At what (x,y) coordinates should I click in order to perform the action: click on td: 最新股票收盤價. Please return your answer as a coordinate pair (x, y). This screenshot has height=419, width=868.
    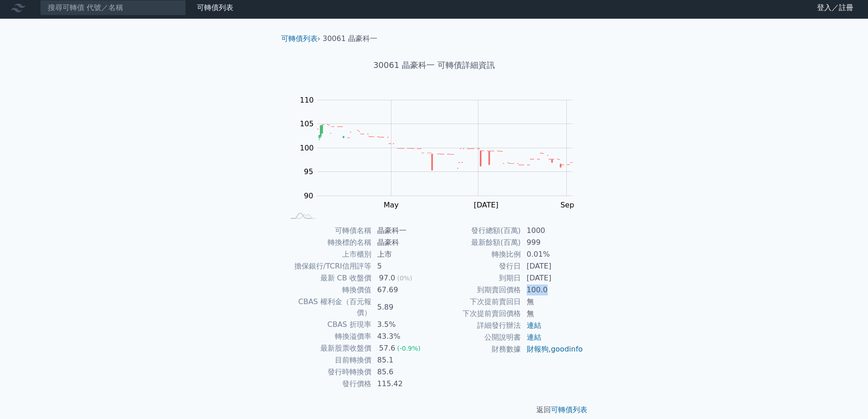
    Looking at the image, I should click on (328, 349).